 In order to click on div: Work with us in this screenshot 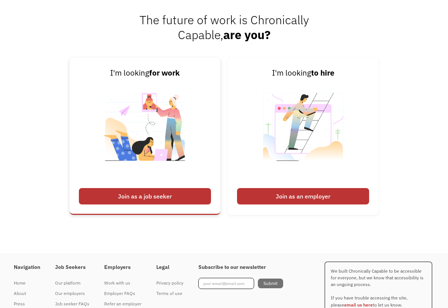, I will do `click(123, 283)`.